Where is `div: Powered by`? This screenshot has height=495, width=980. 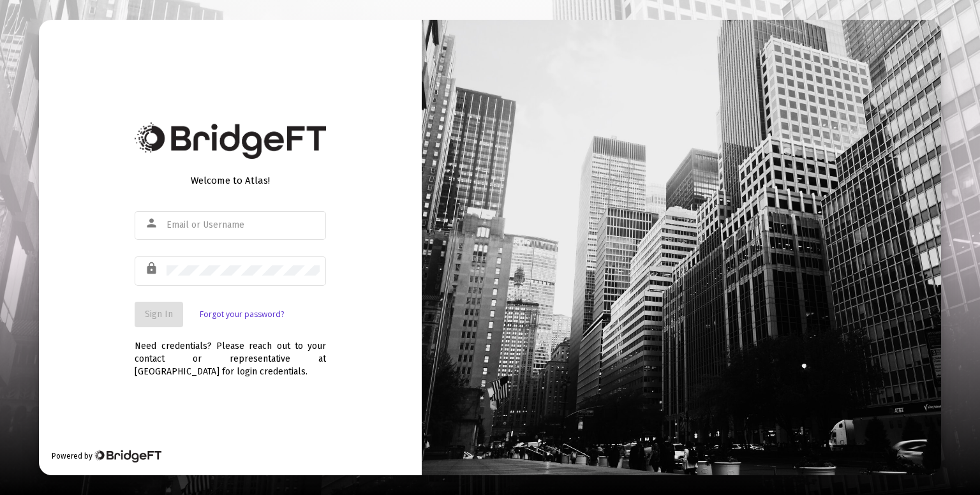
div: Powered by is located at coordinates (106, 457).